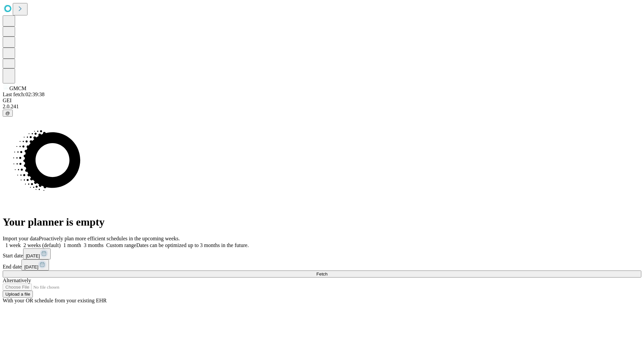 The width and height of the screenshot is (644, 362). I want to click on span: Fetch, so click(322, 274).